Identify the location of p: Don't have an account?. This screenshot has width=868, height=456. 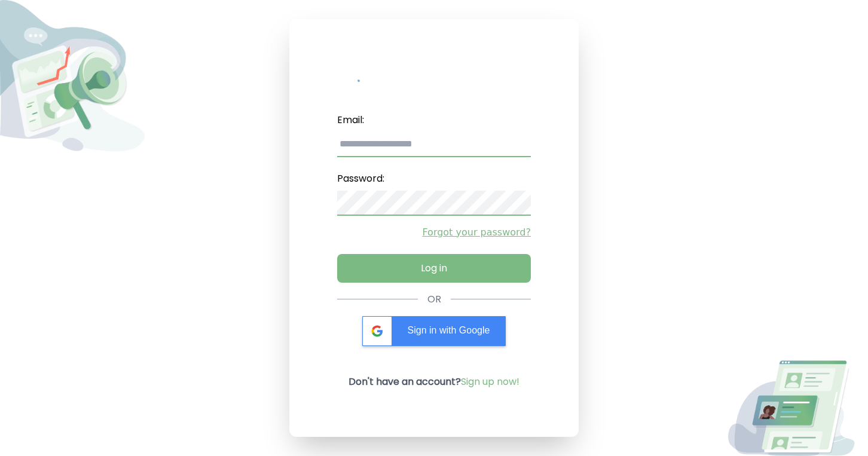
(434, 382).